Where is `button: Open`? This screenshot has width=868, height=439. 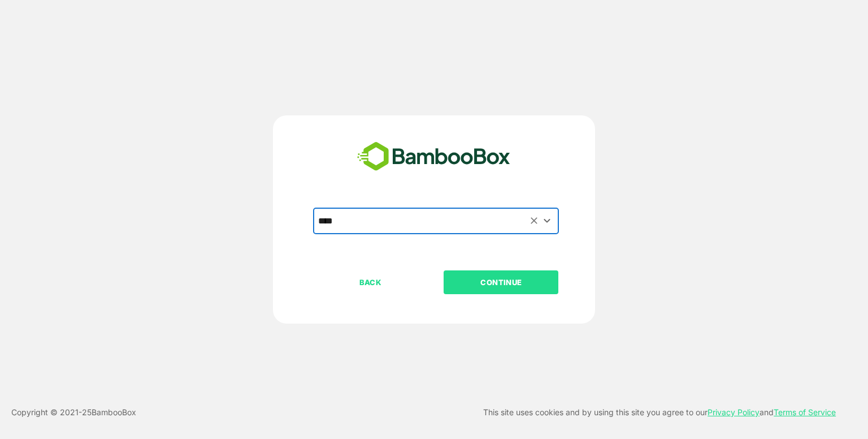 button: Open is located at coordinates (547, 220).